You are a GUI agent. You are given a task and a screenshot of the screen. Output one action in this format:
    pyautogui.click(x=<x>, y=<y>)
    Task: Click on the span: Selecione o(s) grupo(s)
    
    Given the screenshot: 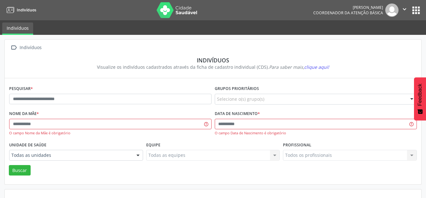 What is the action you would take?
    pyautogui.click(x=241, y=99)
    